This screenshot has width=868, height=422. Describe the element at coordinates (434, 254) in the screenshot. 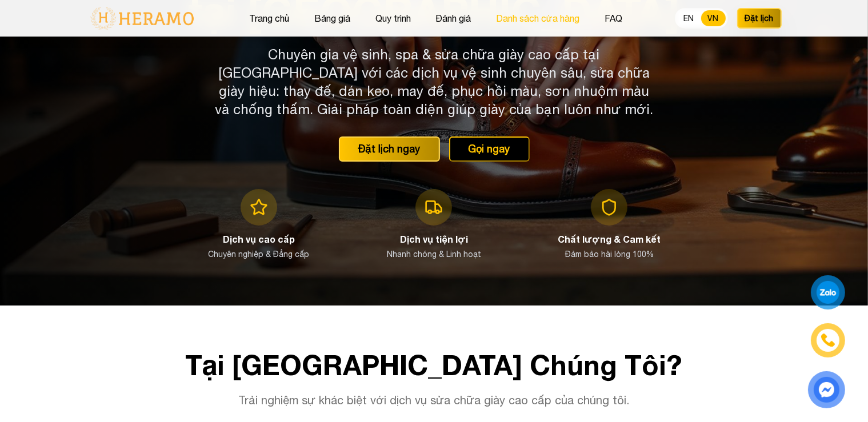

I see `p: Nhanh chóng & Linh hoạt` at that location.